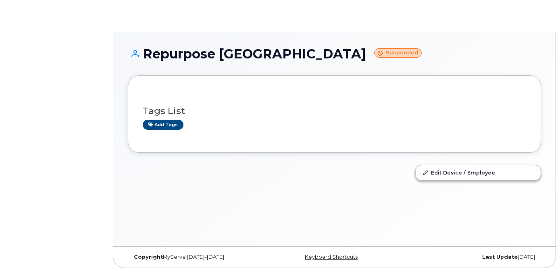 The width and height of the screenshot is (560, 268). I want to click on strong: Last Update, so click(500, 257).